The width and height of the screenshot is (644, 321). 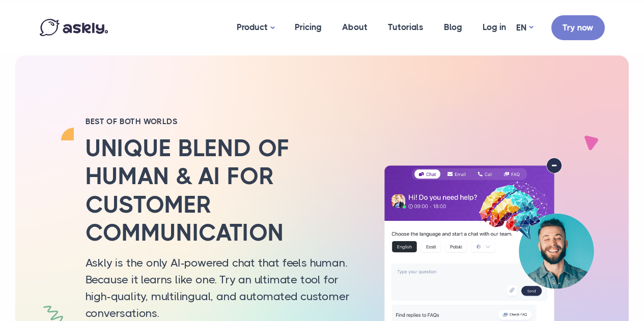 I want to click on a: About, so click(x=355, y=27).